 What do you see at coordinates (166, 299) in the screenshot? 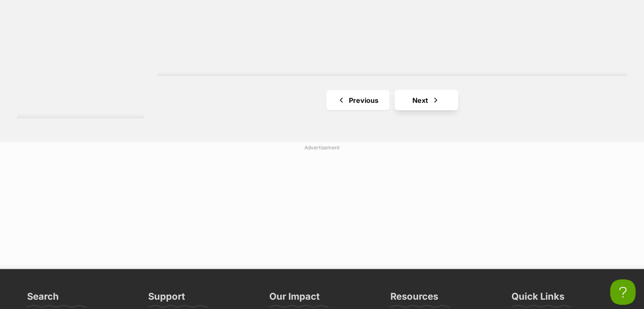
I see `h3: Support` at bounding box center [166, 299].